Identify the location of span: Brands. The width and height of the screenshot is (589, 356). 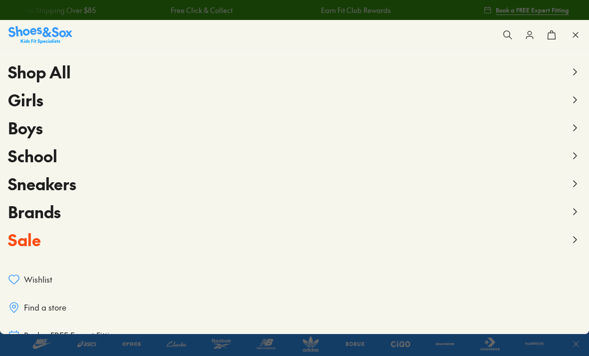
(34, 211).